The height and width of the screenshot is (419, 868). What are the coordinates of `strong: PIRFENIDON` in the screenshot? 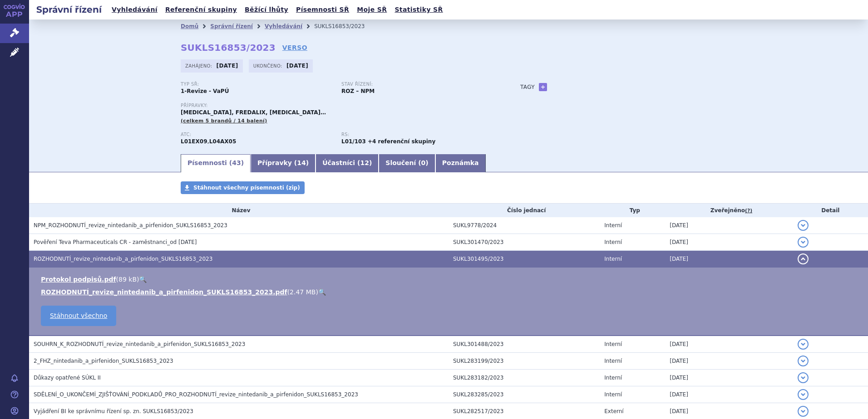 It's located at (223, 141).